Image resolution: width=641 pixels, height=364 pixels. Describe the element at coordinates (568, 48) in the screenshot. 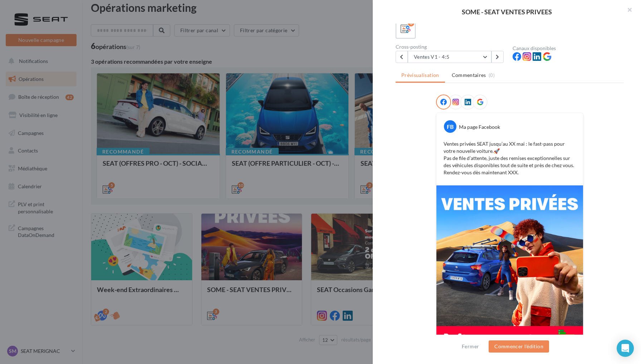

I see `div: Canaux disponibles` at that location.